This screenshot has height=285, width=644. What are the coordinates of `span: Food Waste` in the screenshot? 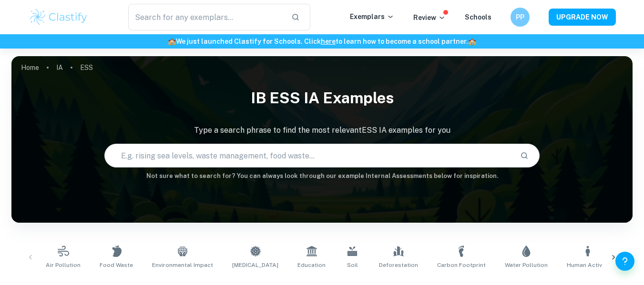 It's located at (116, 265).